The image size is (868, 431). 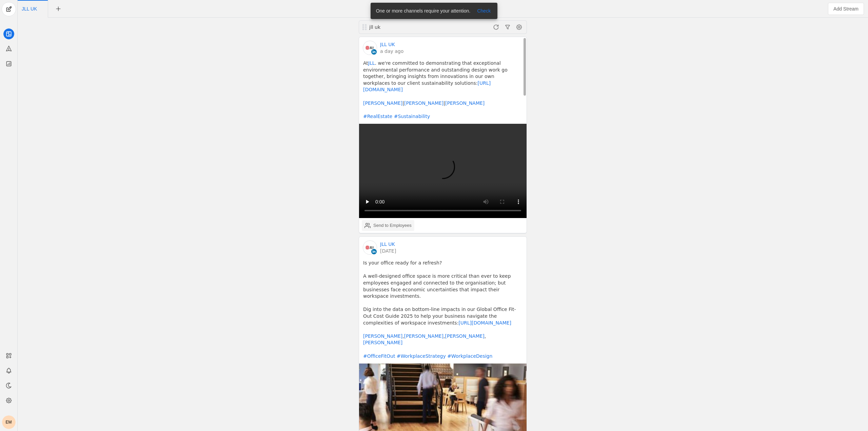 What do you see at coordinates (9, 422) in the screenshot?
I see `div: EM` at bounding box center [9, 422].